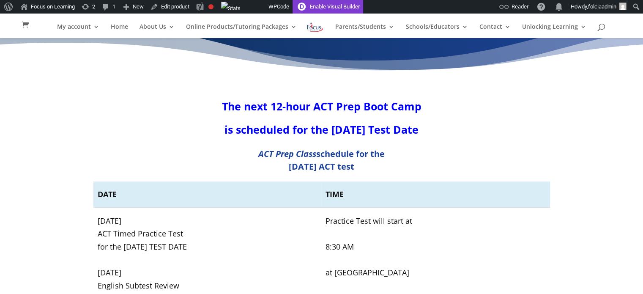 This screenshot has height=294, width=643. Describe the element at coordinates (602, 6) in the screenshot. I see `span: folciaadmin` at that location.